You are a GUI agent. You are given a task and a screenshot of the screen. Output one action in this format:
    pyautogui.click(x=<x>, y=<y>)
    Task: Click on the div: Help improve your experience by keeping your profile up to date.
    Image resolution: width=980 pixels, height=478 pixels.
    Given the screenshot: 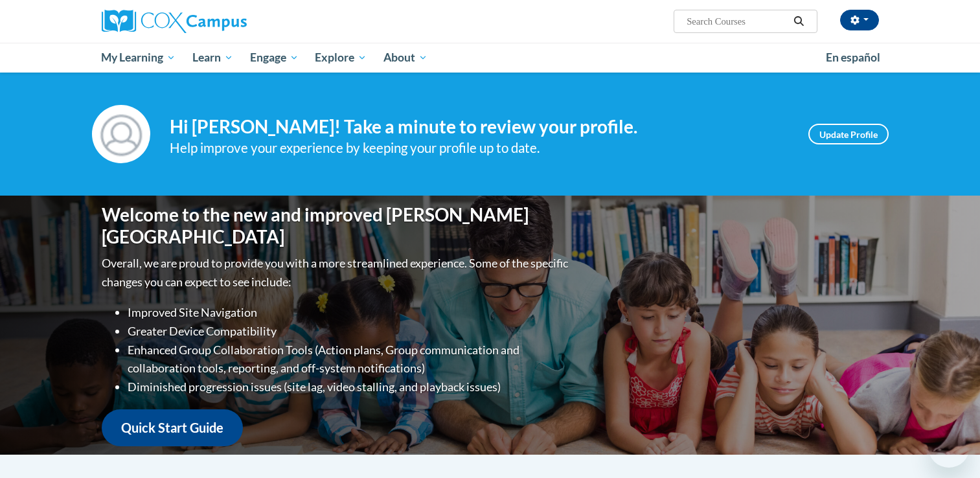 What is the action you would take?
    pyautogui.click(x=479, y=147)
    